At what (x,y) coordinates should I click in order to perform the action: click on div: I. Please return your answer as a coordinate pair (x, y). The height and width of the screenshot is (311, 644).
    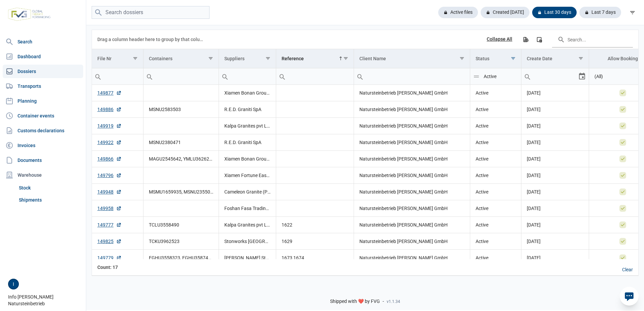
    Looking at the image, I should click on (14, 284).